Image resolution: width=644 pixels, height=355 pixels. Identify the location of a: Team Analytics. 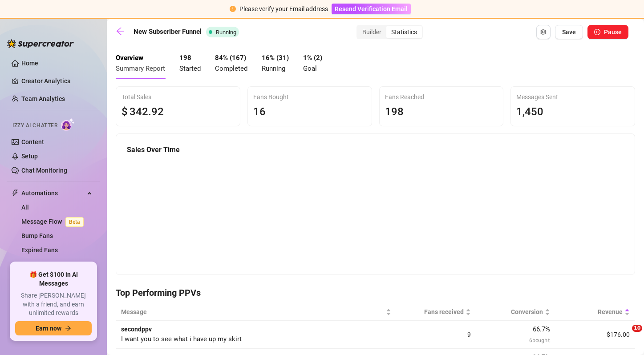
(43, 99).